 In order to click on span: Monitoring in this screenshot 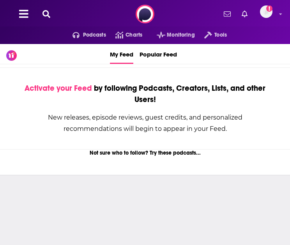, I will do `click(180, 35)`.